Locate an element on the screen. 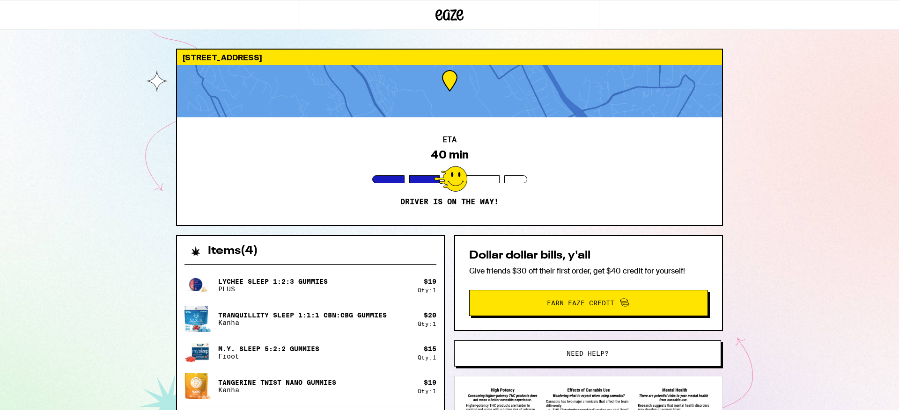  h2: Items ( 4 ) is located at coordinates (233, 251).